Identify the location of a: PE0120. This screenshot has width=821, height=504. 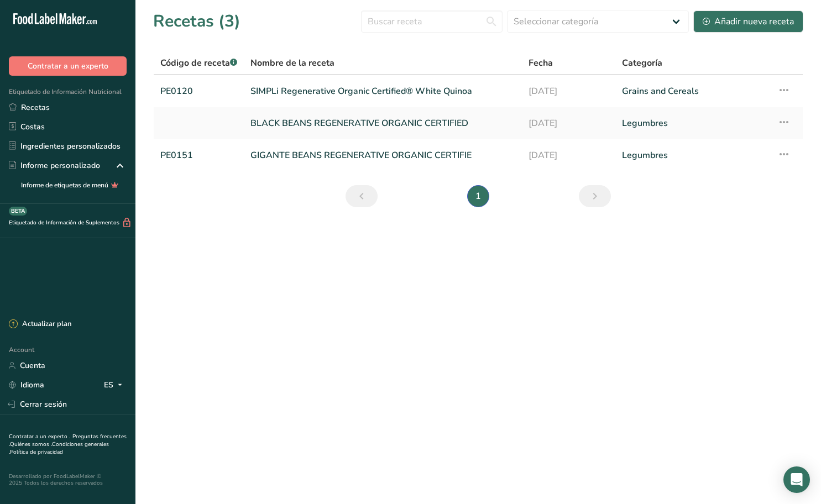
(198, 91).